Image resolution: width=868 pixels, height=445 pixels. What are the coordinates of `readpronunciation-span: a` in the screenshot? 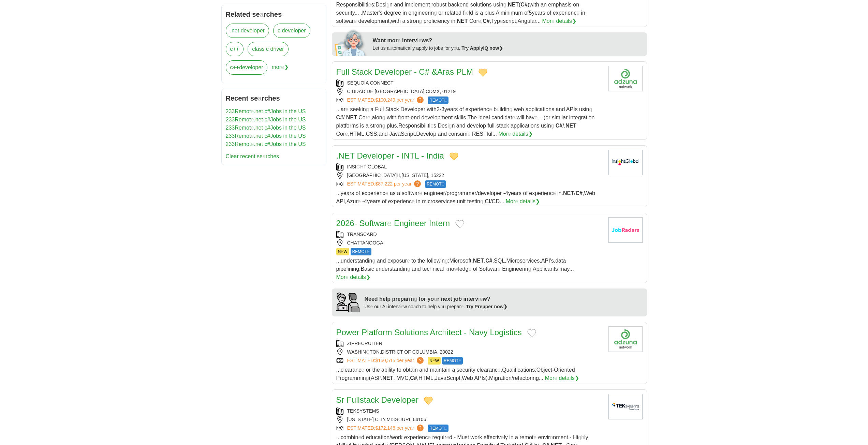 It's located at (261, 14).